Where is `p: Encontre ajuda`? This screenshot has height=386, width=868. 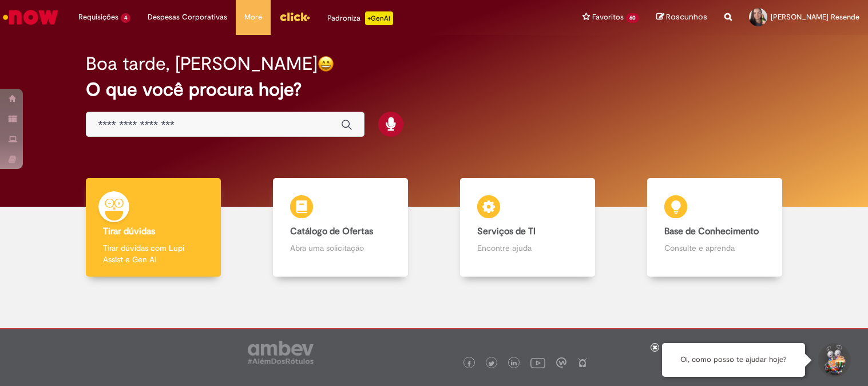
p: Encontre ajuda is located at coordinates (528, 248).